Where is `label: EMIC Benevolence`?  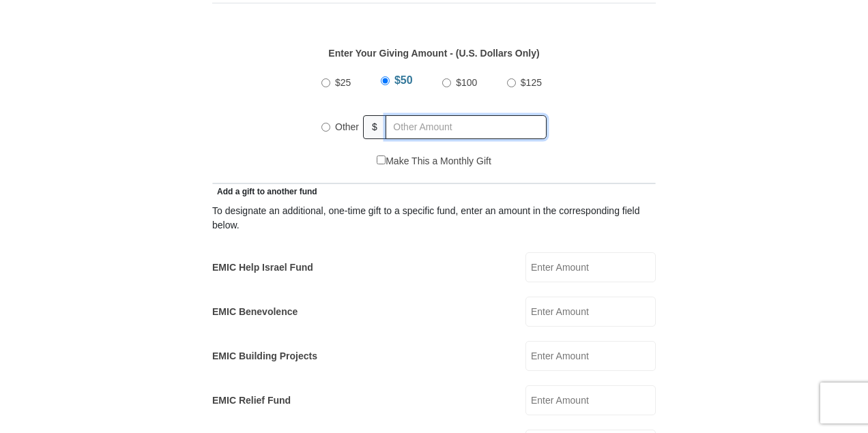
label: EMIC Benevolence is located at coordinates (254, 312).